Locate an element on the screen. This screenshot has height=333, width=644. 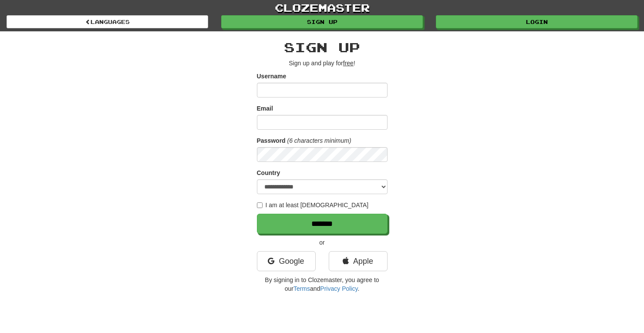
em: (6 characters minimum) is located at coordinates (319, 141).